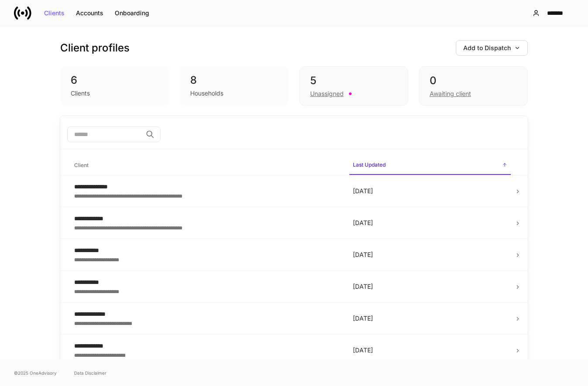  I want to click on div: 0, so click(473, 81).